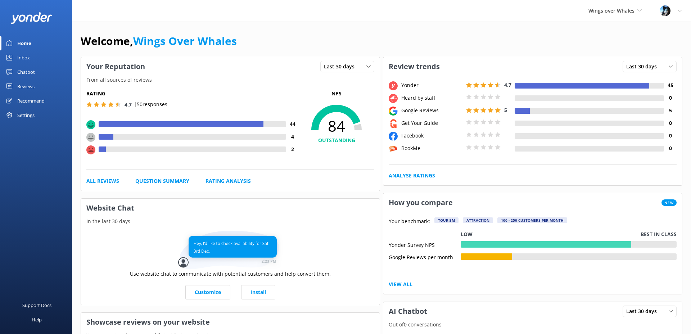 Image resolution: width=691 pixels, height=334 pixels. I want to click on div: Home, so click(24, 43).